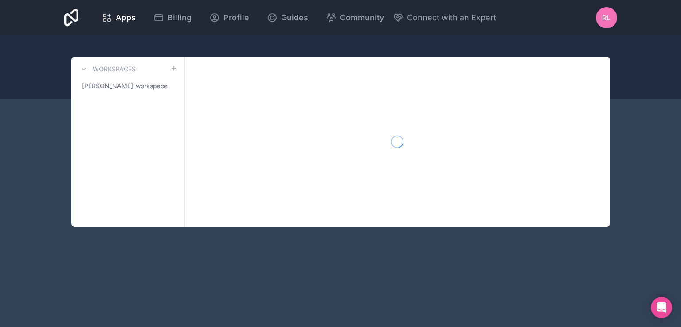 The image size is (681, 327). I want to click on div: Open Intercom Messenger, so click(662, 308).